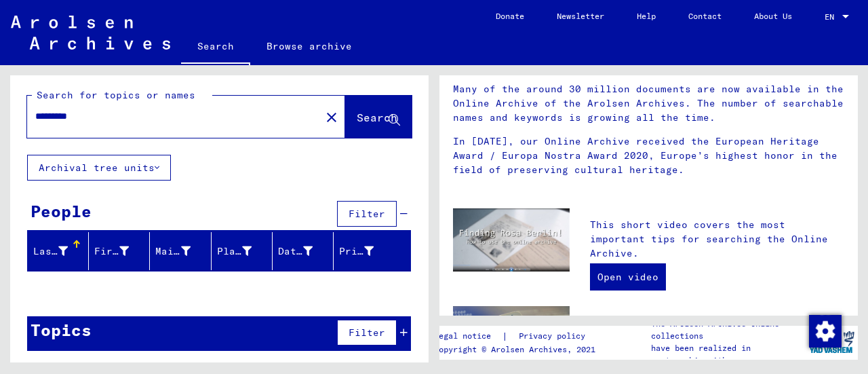 Image resolution: width=868 pixels, height=374 pixels. What do you see at coordinates (59, 251) in the screenshot?
I see `mat-header-cell: Last Name` at bounding box center [59, 251].